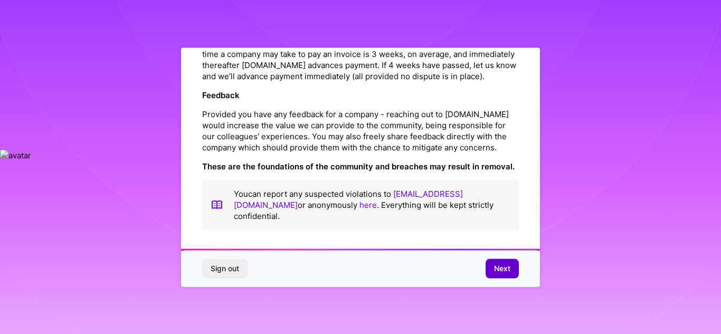 The height and width of the screenshot is (334, 721). I want to click on a: here, so click(368, 204).